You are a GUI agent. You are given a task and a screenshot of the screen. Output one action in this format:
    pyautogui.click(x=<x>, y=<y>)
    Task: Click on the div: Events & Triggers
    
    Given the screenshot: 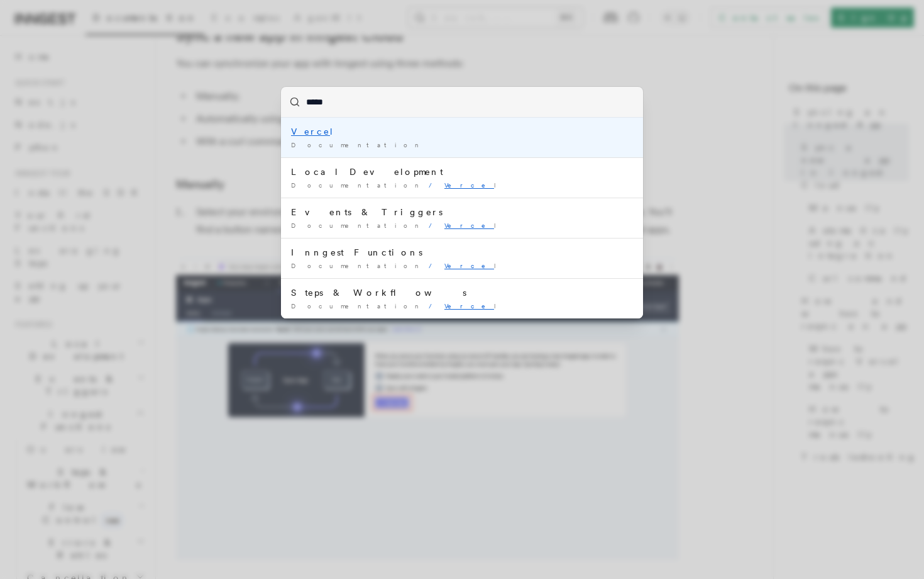 What is the action you would take?
    pyautogui.click(x=462, y=212)
    